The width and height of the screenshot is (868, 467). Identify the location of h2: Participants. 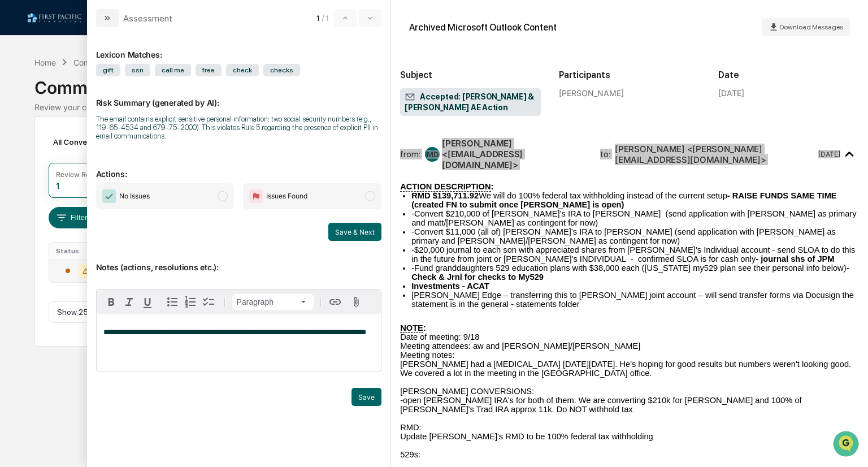
(629, 74).